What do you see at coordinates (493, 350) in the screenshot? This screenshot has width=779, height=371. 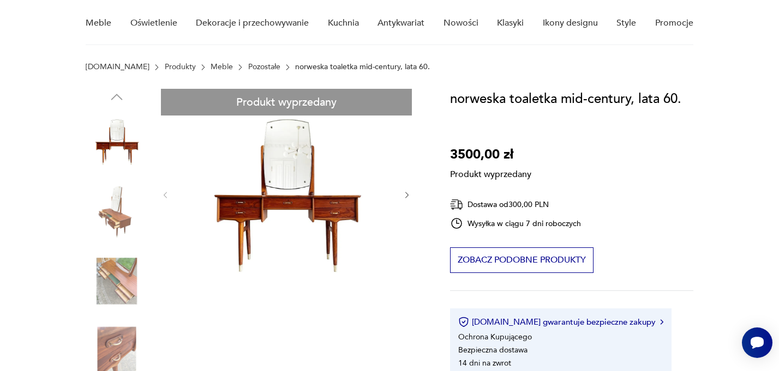 I see `li: Bezpieczna dostawa` at bounding box center [493, 350].